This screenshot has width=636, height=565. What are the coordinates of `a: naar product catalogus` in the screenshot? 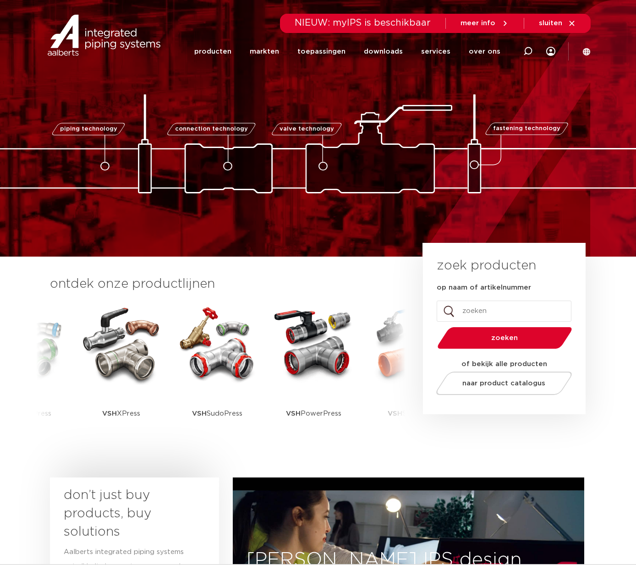 It's located at (504, 383).